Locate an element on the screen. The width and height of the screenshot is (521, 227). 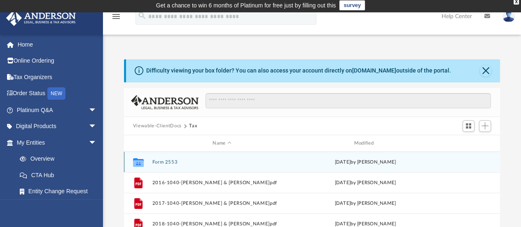
a: CTA Hub is located at coordinates (60, 175).